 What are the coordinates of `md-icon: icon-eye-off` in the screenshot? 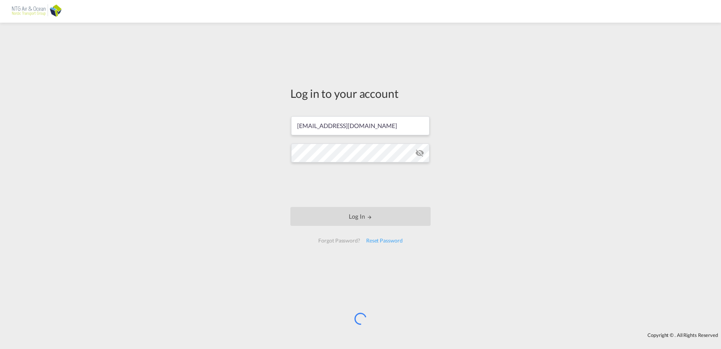 It's located at (420, 153).